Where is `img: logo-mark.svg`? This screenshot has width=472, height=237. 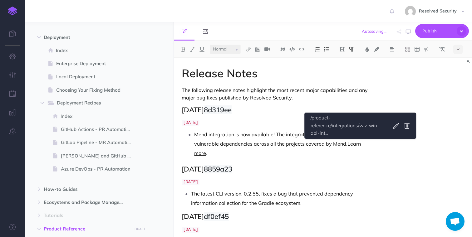
img: logo-mark.svg is located at coordinates (12, 11).